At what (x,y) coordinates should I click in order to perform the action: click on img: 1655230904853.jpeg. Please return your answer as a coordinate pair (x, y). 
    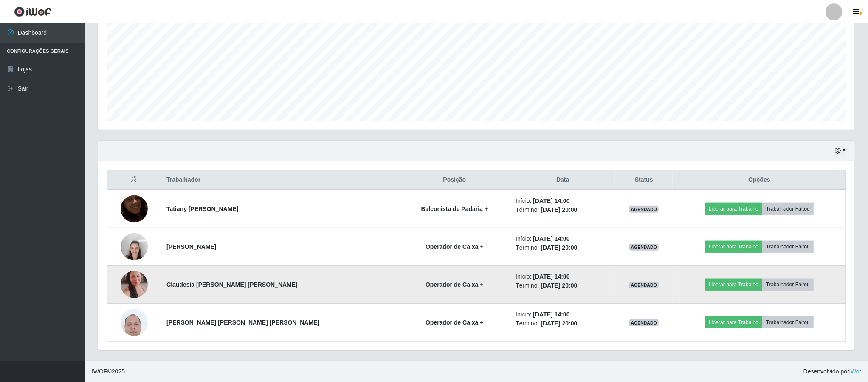
    Looking at the image, I should click on (135, 246).